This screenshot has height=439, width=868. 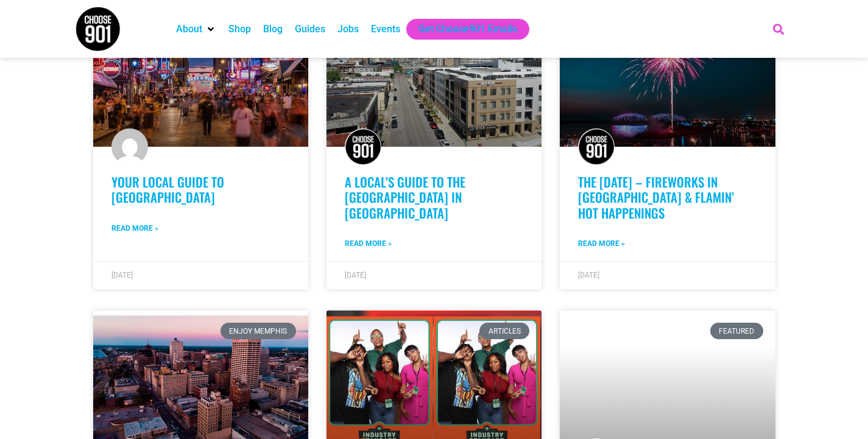 What do you see at coordinates (368, 244) in the screenshot?
I see `a: Read more about A Local’s Guide to the Edge District in Memphis` at bounding box center [368, 244].